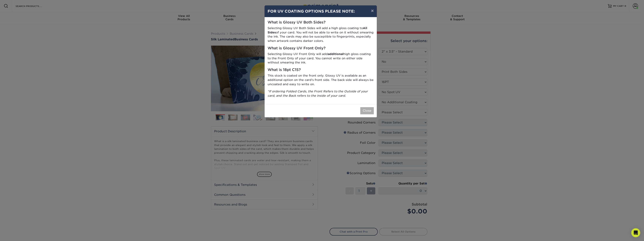 This screenshot has width=644, height=241. Describe the element at coordinates (321, 48) in the screenshot. I see `h5: What is Glossy UV Front Only?` at that location.